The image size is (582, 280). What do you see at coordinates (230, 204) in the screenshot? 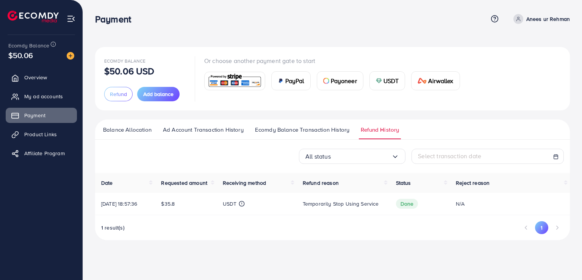
I see `p: USDT` at bounding box center [230, 204].